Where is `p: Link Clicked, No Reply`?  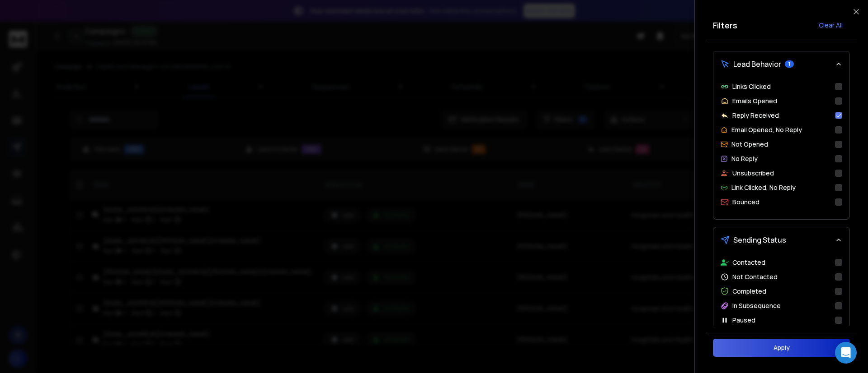 p: Link Clicked, No Reply is located at coordinates (763, 188).